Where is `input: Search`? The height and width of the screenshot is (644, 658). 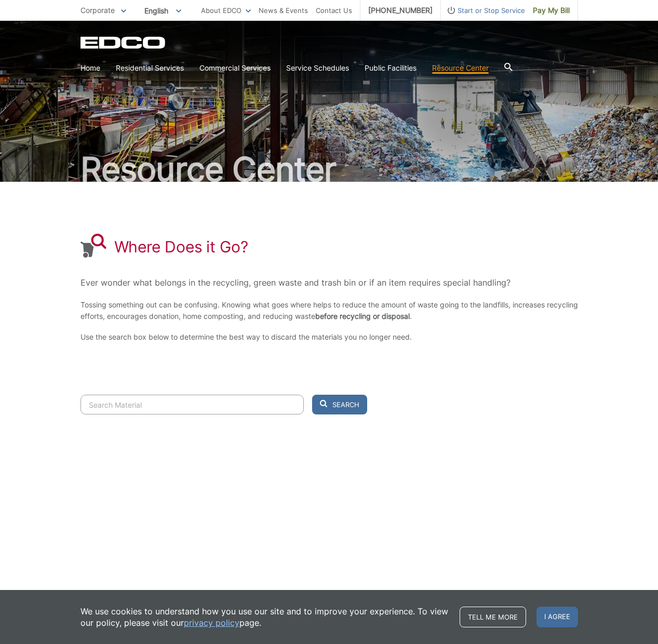
input: Search is located at coordinates (192, 404).